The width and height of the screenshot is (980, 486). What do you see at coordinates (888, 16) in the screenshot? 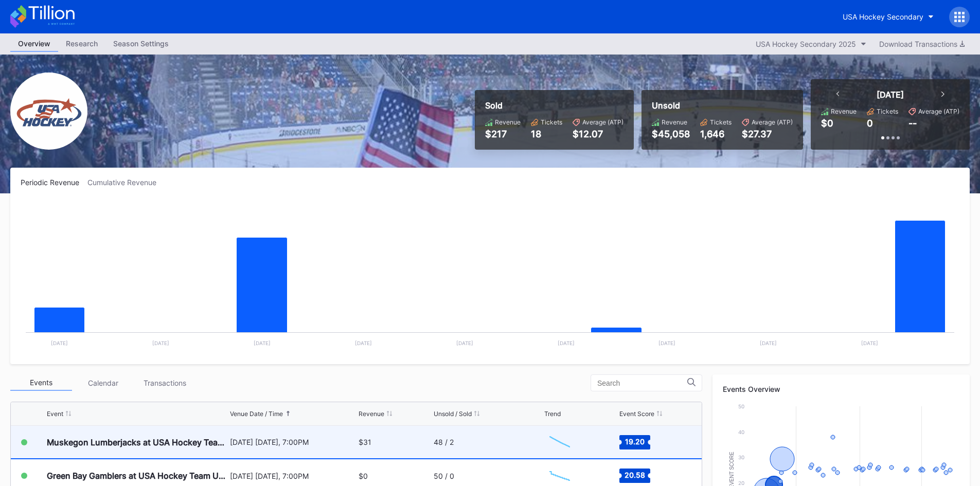
I see `button: USA Hockey Secondary` at bounding box center [888, 16].